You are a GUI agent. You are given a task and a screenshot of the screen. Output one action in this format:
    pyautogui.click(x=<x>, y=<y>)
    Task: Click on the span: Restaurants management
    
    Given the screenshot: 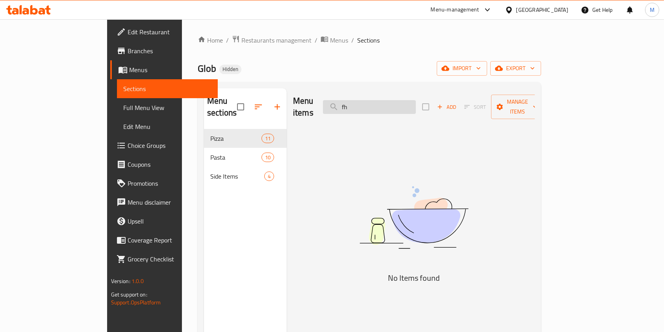 What is the action you would take?
    pyautogui.click(x=277, y=40)
    